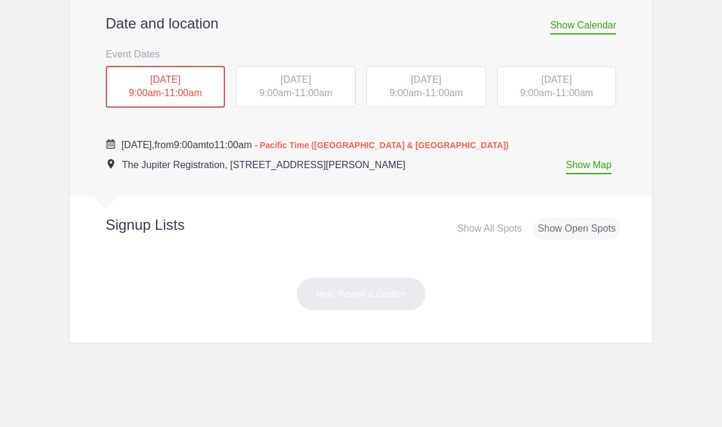 The image size is (722, 427). I want to click on img: Cal purple, so click(111, 144).